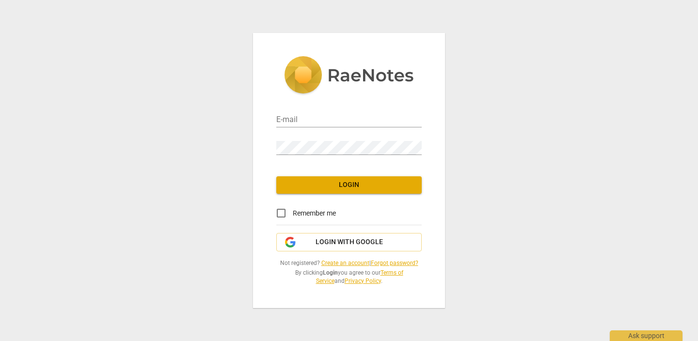 The width and height of the screenshot is (698, 341). I want to click on button: Login, so click(349, 185).